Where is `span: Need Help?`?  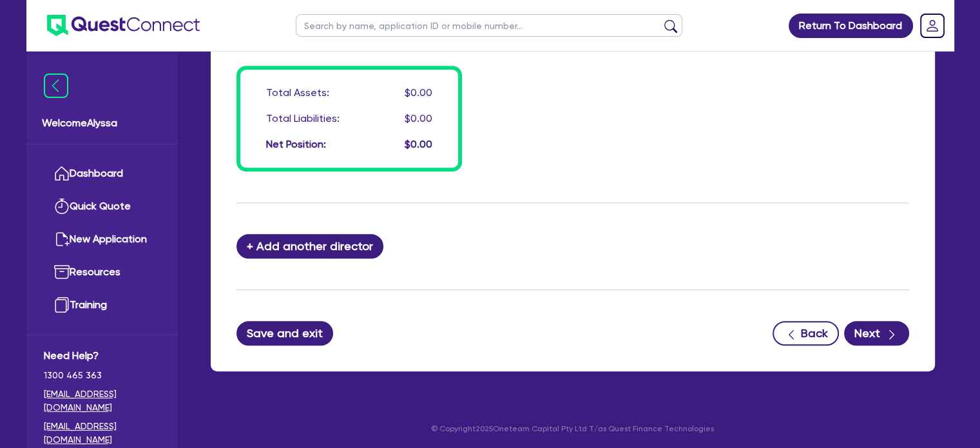 span: Need Help? is located at coordinates (102, 355).